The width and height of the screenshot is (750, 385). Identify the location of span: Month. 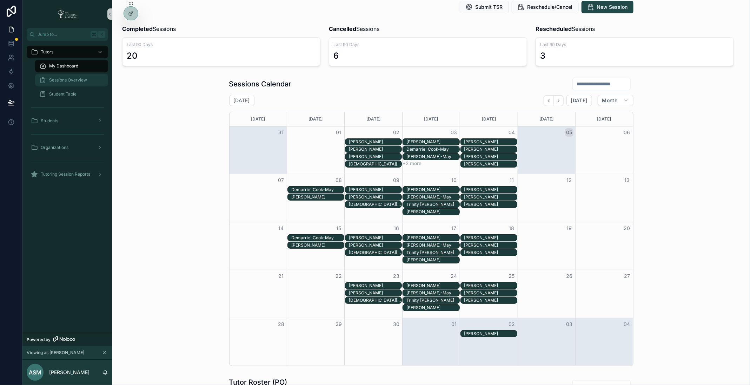
(610, 100).